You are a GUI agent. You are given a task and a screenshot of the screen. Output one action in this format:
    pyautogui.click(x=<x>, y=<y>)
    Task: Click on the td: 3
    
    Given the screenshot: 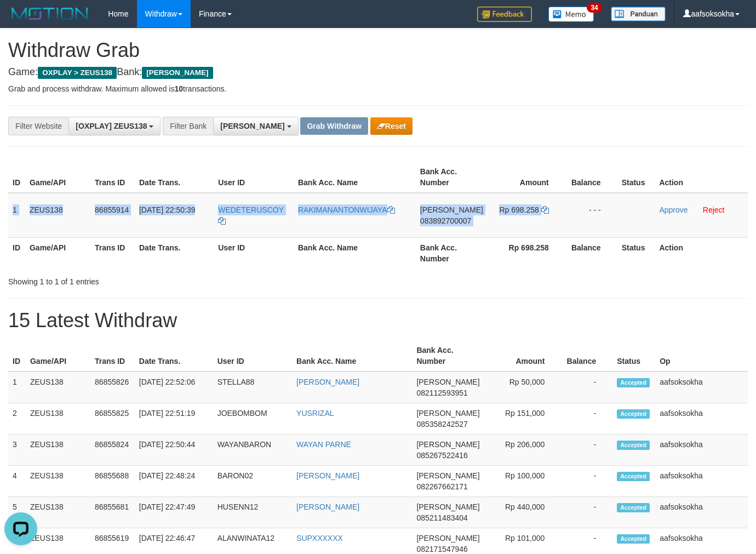 What is the action you would take?
    pyautogui.click(x=17, y=450)
    